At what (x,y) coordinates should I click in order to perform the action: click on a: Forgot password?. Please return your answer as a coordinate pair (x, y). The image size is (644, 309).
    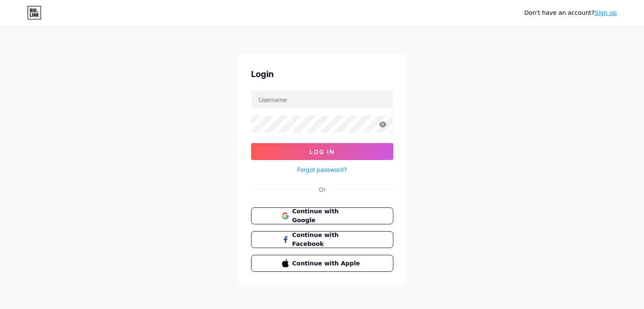
    Looking at the image, I should click on (322, 169).